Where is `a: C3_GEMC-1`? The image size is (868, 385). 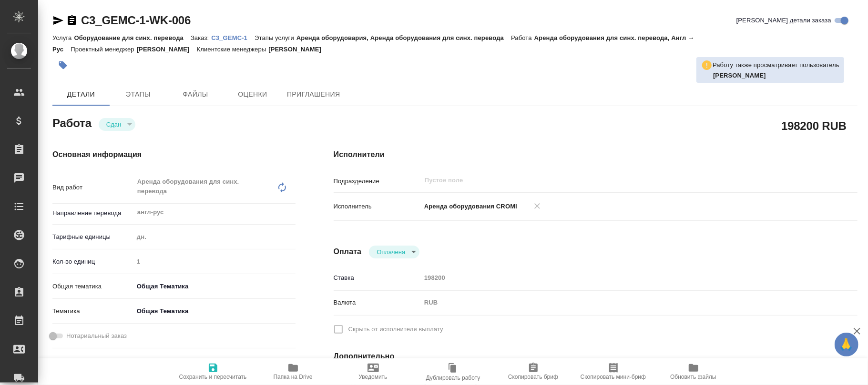
a: C3_GEMC-1 is located at coordinates (232, 37).